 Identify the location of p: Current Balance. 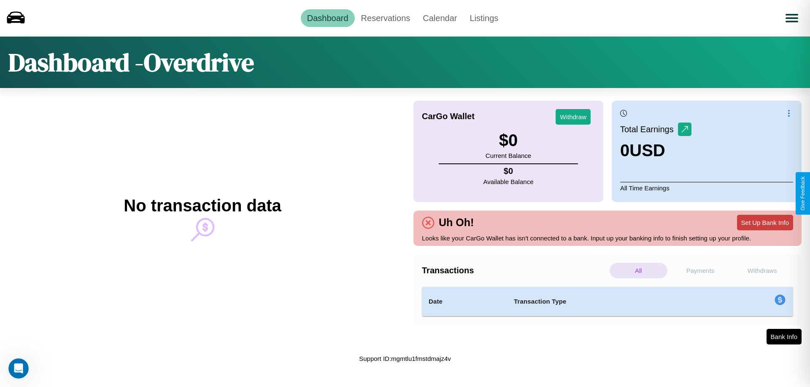
(508, 156).